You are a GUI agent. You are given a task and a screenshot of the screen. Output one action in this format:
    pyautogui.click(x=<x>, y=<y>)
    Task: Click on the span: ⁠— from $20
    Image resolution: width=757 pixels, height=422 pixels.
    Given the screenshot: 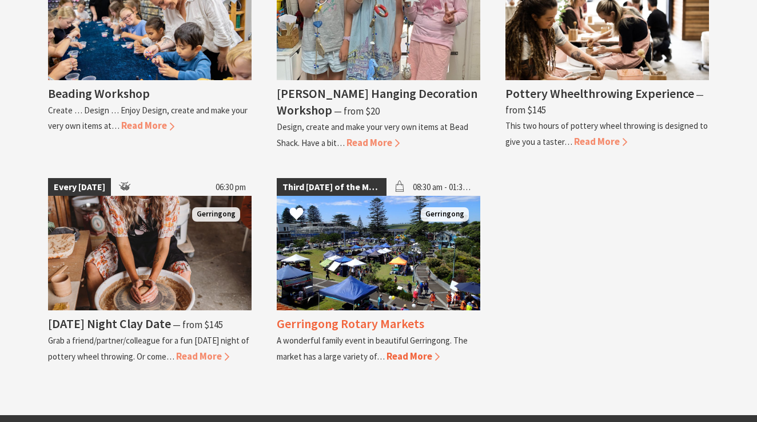 What is the action you would take?
    pyautogui.click(x=357, y=111)
    